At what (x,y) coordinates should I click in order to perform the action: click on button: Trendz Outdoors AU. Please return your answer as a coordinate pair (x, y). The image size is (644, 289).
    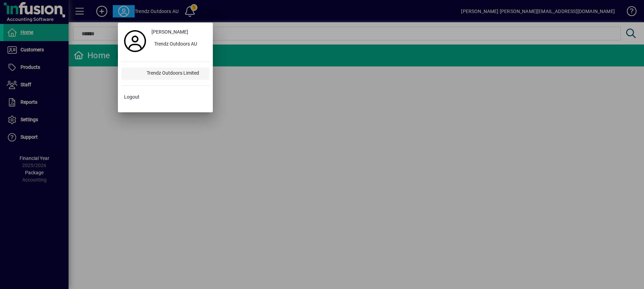
    Looking at the image, I should click on (179, 44).